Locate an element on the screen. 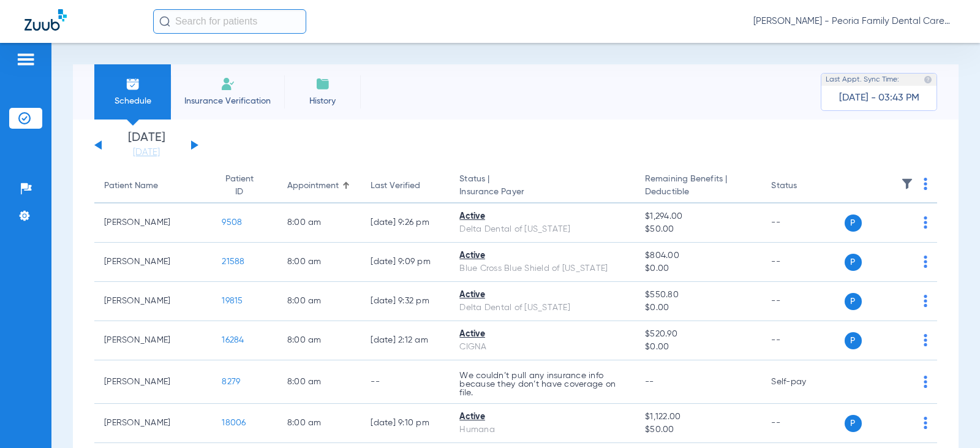  span: $1,122.00 is located at coordinates (698, 417).